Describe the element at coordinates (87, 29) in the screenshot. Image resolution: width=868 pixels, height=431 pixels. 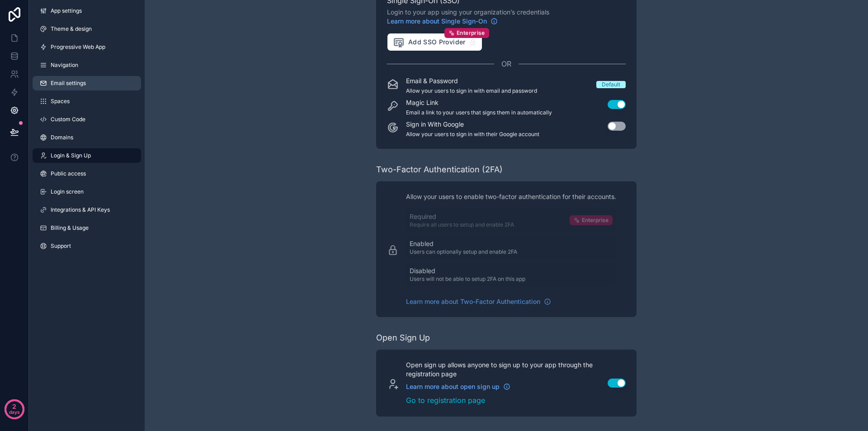
I see `a: Theme & design` at that location.